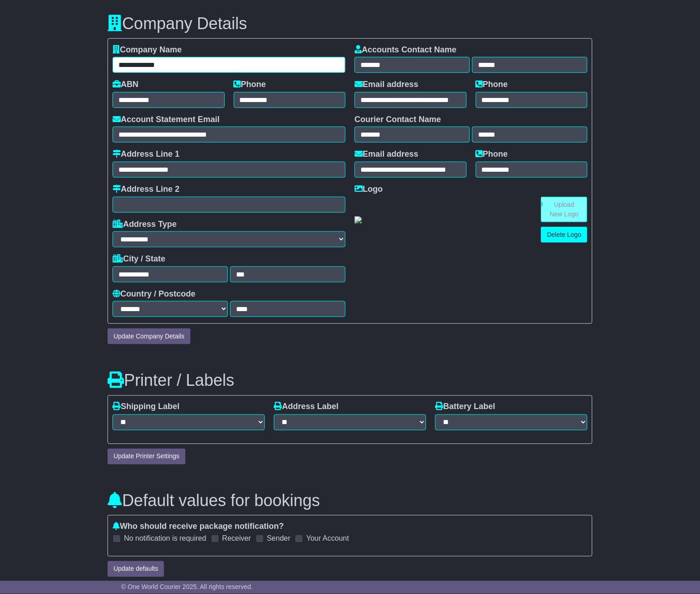  I want to click on h3: Printer / Labels, so click(350, 381).